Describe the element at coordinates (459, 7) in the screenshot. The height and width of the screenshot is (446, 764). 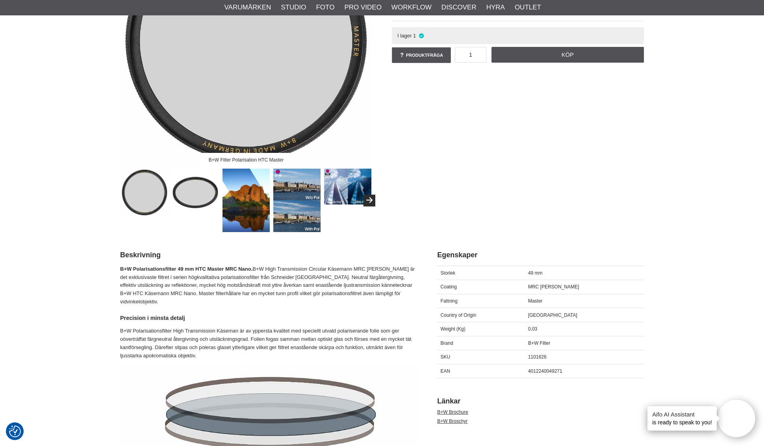
I see `a: Discover` at that location.